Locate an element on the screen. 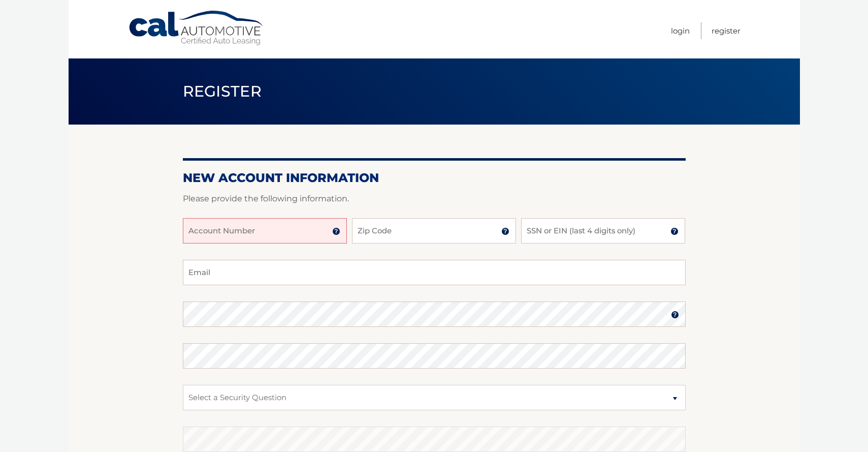  a: Register is located at coordinates (726, 30).